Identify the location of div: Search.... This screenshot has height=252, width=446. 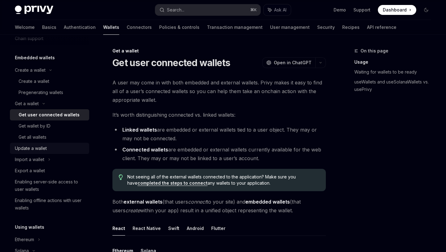
(176, 10).